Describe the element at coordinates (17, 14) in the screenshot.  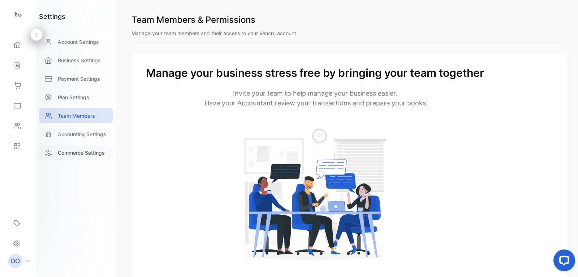
I see `button: Open LiveChat chat widget` at that location.